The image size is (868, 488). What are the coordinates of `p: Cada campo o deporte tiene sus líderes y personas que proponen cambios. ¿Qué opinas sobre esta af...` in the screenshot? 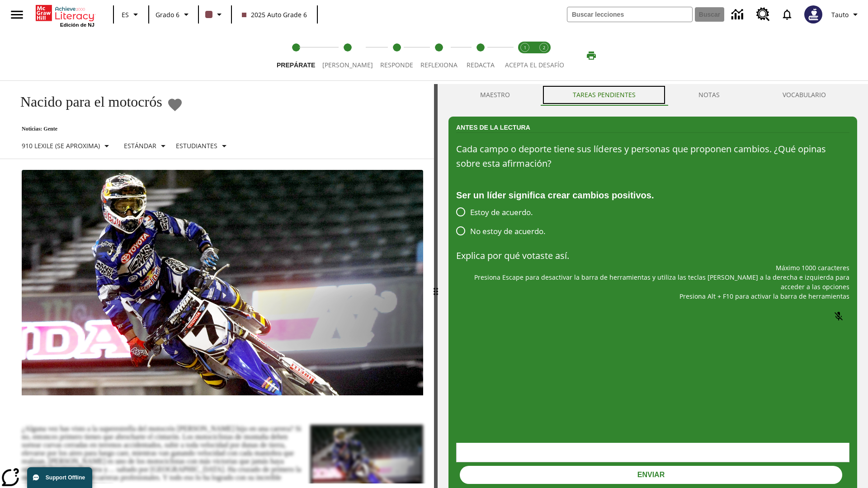 It's located at (652, 157).